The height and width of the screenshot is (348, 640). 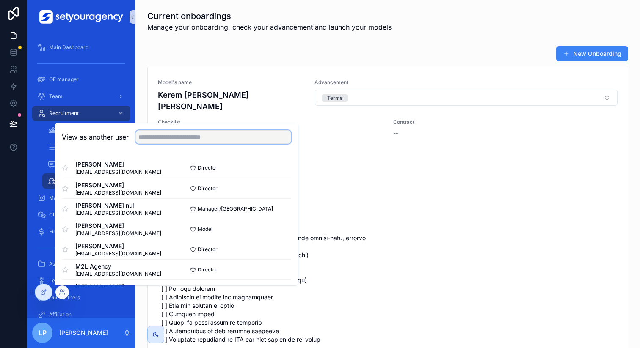 I want to click on a: Leaderboard, so click(x=81, y=281).